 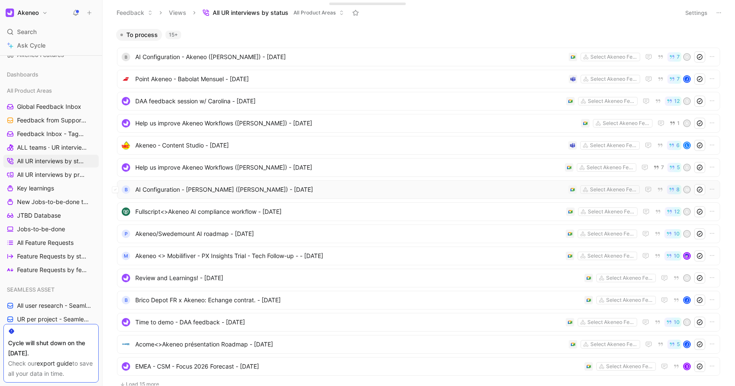 I want to click on div: L, so click(x=687, y=145).